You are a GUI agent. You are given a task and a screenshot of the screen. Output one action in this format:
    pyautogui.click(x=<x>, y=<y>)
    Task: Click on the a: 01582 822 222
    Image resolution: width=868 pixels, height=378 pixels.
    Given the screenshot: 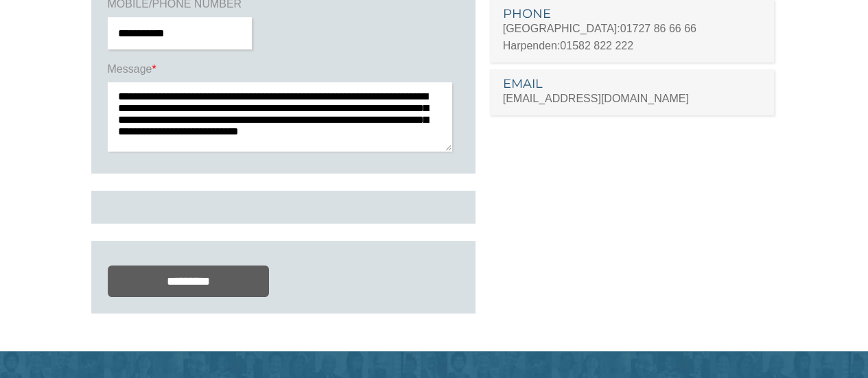 What is the action you would take?
    pyautogui.click(x=596, y=45)
    